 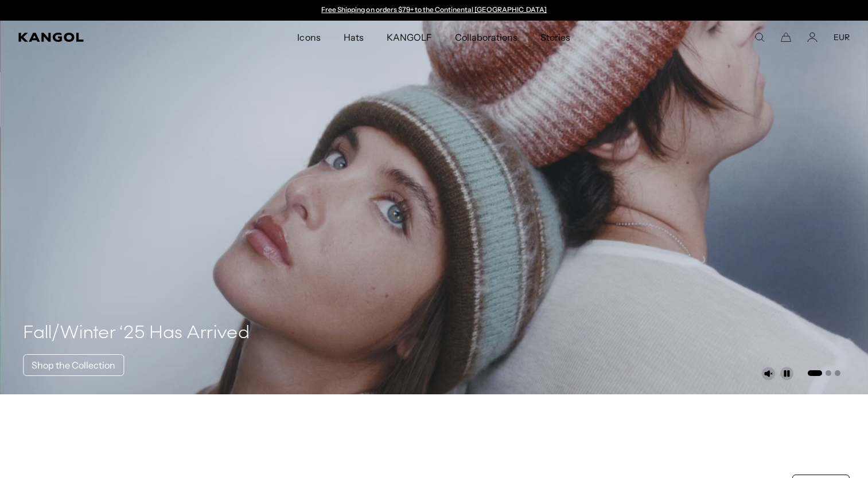 I want to click on slideshow-component: Announcement bar, so click(x=434, y=10).